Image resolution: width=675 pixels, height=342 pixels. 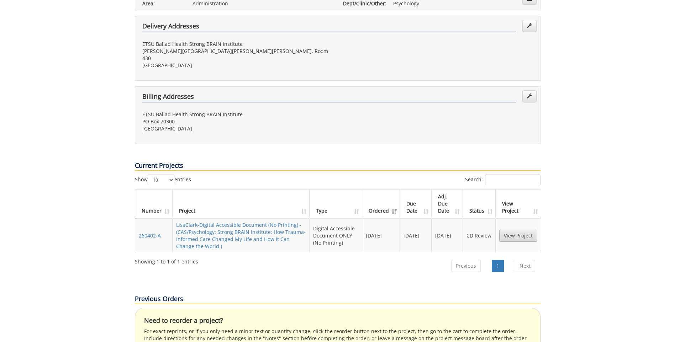 I want to click on th: Ordered: activate to sort column ascending, so click(x=381, y=204).